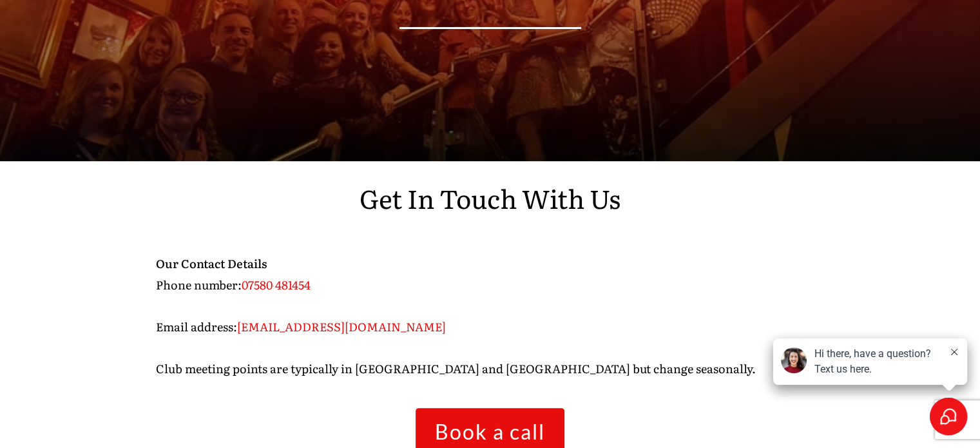 The image size is (980, 448). Describe the element at coordinates (490, 432) in the screenshot. I see `span: Book a call` at that location.